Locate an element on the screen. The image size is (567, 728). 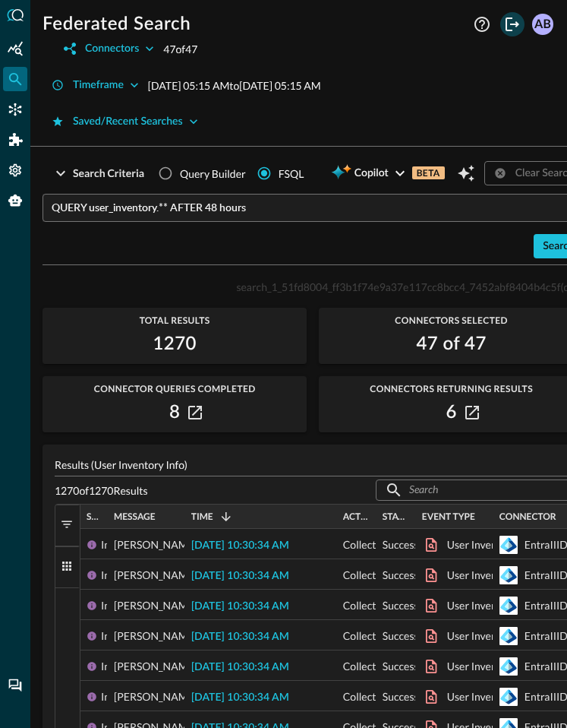
div: AB is located at coordinates (543, 24).